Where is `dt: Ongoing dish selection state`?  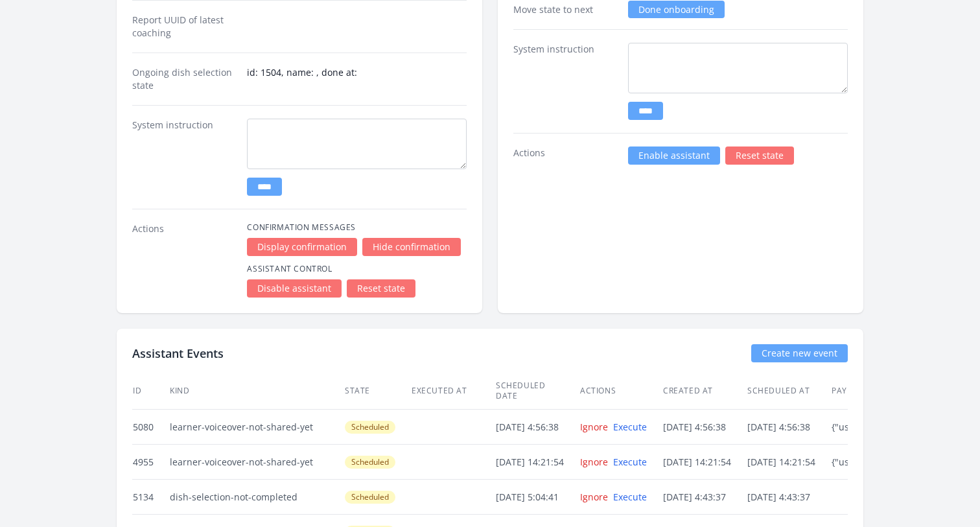
dt: Ongoing dish selection state is located at coordinates (184, 79).